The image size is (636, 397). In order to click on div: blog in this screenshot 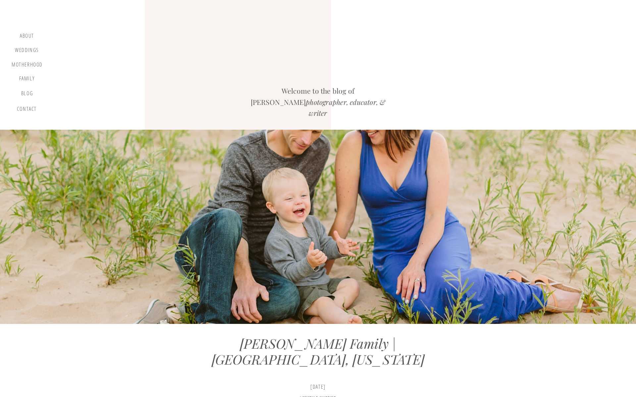, I will do `click(27, 95)`.